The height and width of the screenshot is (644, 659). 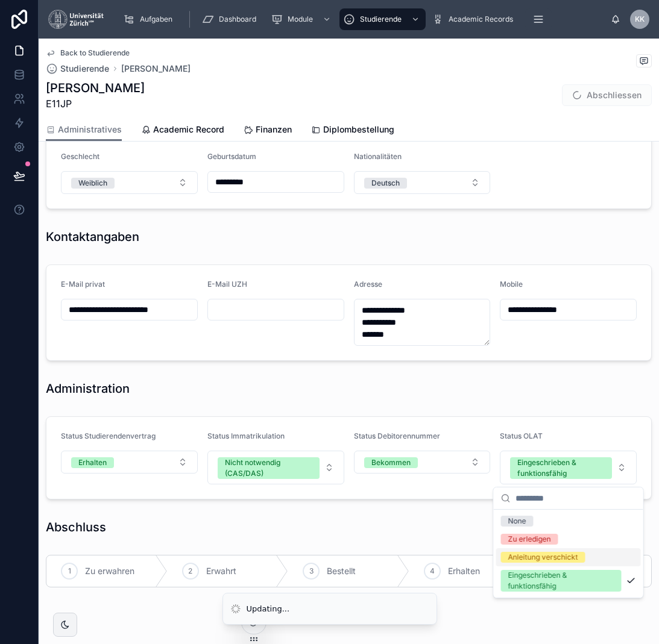 What do you see at coordinates (463, 571) in the screenshot?
I see `span: Erhalten` at bounding box center [463, 571].